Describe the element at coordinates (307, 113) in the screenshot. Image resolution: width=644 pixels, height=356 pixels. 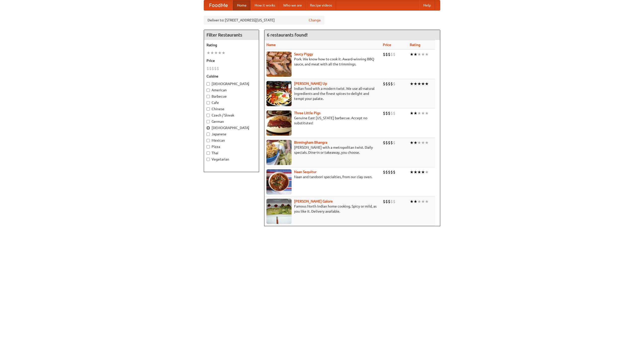
I see `a: Three Little Pigs` at that location.